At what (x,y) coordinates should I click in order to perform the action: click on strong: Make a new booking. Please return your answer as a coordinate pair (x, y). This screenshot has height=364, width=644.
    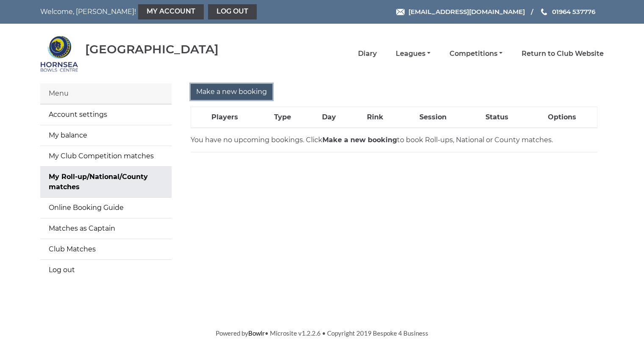
    Looking at the image, I should click on (359, 139).